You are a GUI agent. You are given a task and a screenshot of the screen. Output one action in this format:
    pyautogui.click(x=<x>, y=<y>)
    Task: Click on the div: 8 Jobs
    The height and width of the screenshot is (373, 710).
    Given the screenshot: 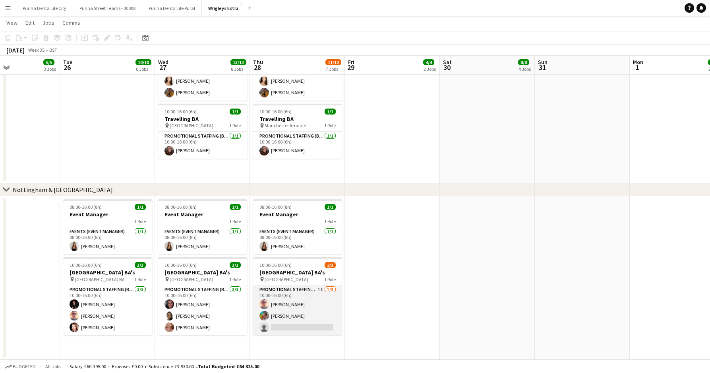 What is the action you would take?
    pyautogui.click(x=238, y=69)
    